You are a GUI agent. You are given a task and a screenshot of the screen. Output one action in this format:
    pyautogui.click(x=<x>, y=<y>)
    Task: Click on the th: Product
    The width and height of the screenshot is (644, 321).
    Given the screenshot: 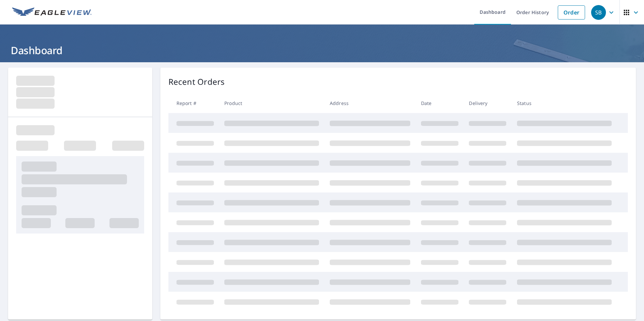 What is the action you would take?
    pyautogui.click(x=272, y=103)
    